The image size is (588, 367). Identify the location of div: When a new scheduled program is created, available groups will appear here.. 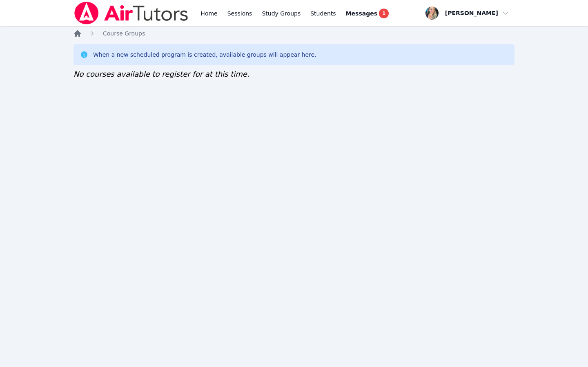
(205, 55).